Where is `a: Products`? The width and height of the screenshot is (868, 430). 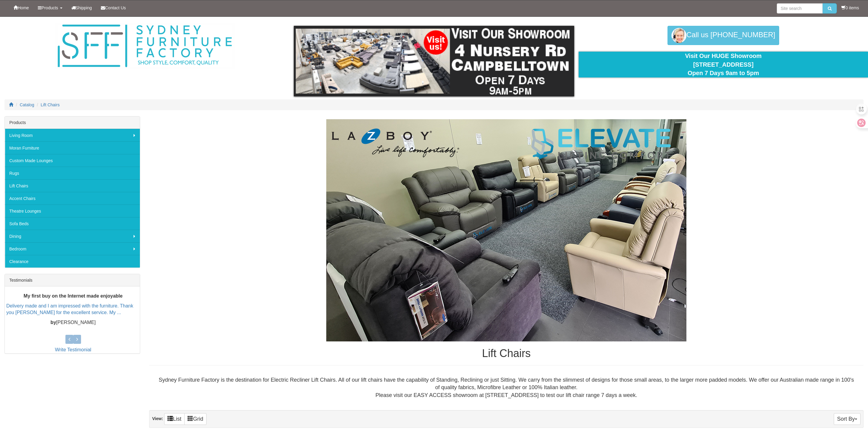 a: Products is located at coordinates (50, 8).